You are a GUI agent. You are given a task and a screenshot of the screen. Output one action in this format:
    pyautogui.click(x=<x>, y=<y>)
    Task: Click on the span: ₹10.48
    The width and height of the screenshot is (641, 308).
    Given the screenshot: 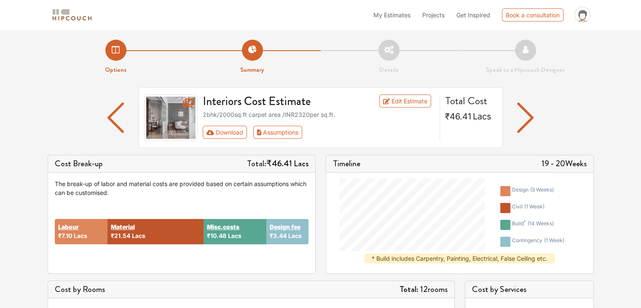 What is the action you would take?
    pyautogui.click(x=217, y=235)
    